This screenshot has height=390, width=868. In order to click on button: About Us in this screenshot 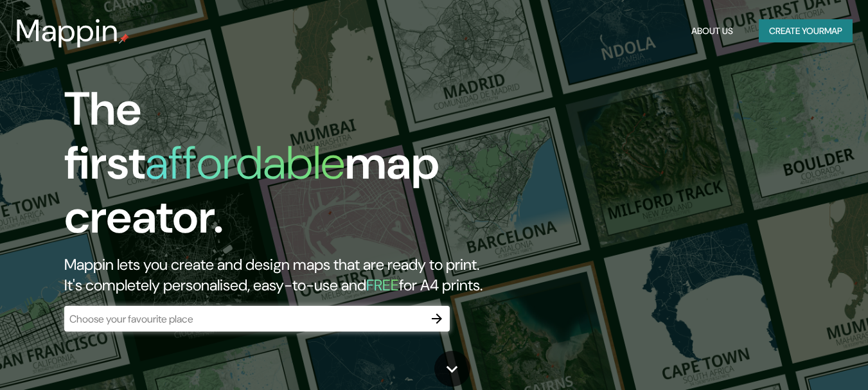, I will do `click(711, 31)`.